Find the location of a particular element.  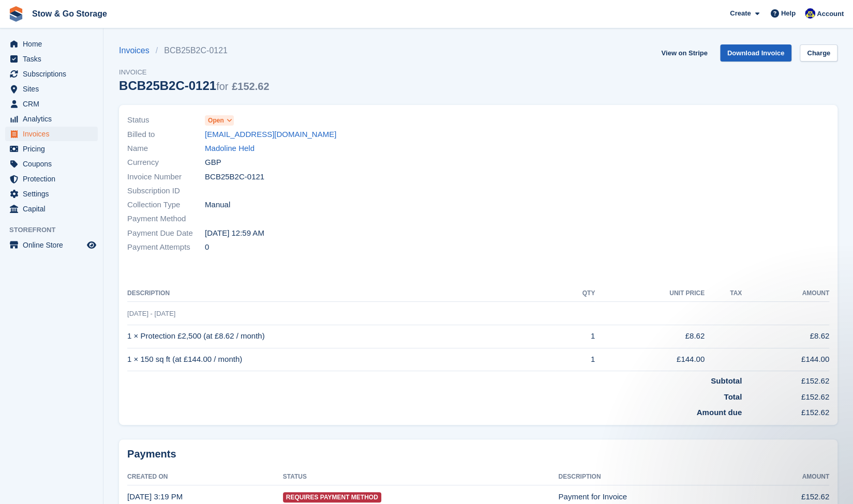

a: Invoices is located at coordinates (137, 51).